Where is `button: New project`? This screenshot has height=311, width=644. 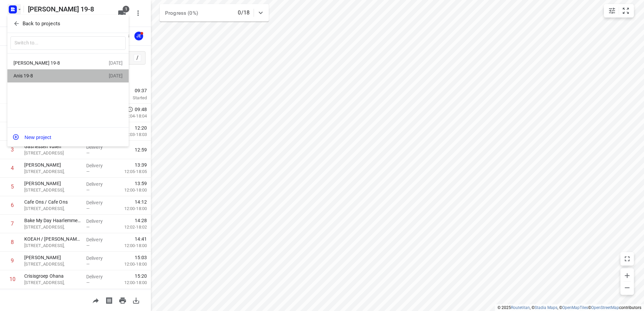 button: New project is located at coordinates (68, 137).